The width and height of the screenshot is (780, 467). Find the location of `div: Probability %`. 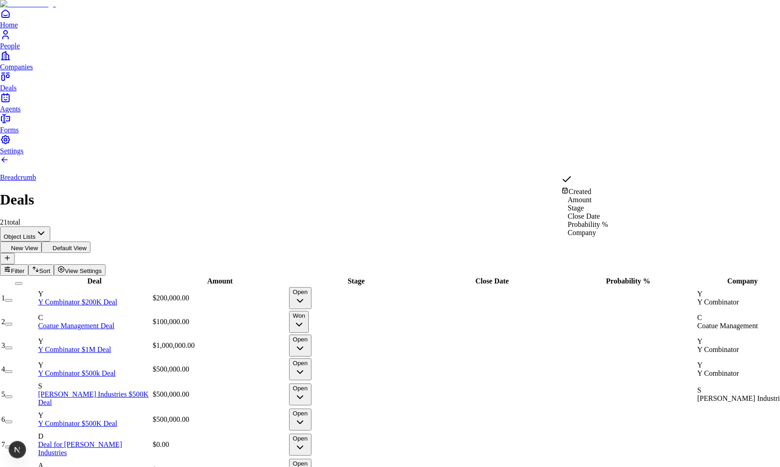

div: Probability % is located at coordinates (584, 225).